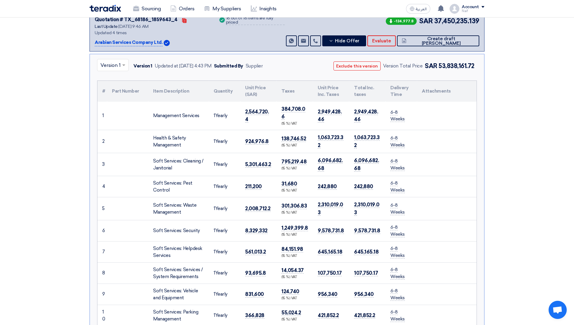 The image size is (574, 325). Describe the element at coordinates (102, 116) in the screenshot. I see `td: 1` at that location.